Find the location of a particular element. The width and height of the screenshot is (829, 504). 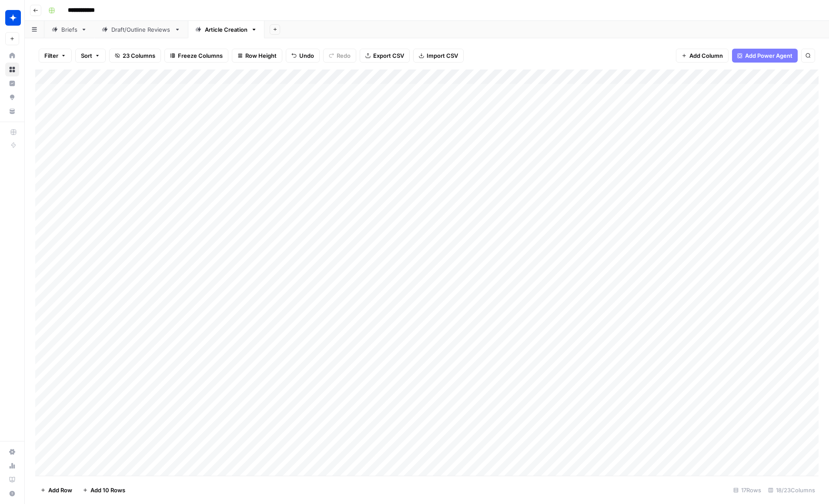

a: Insights is located at coordinates (12, 83).